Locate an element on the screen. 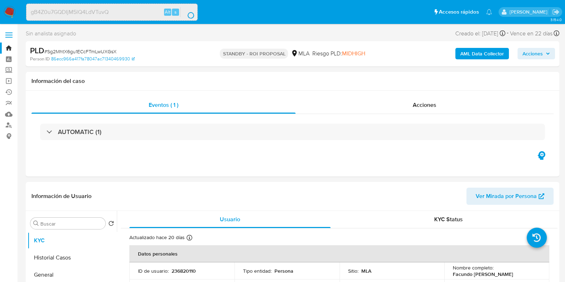 The image size is (565, 282). p: 236820110 is located at coordinates (184, 271).